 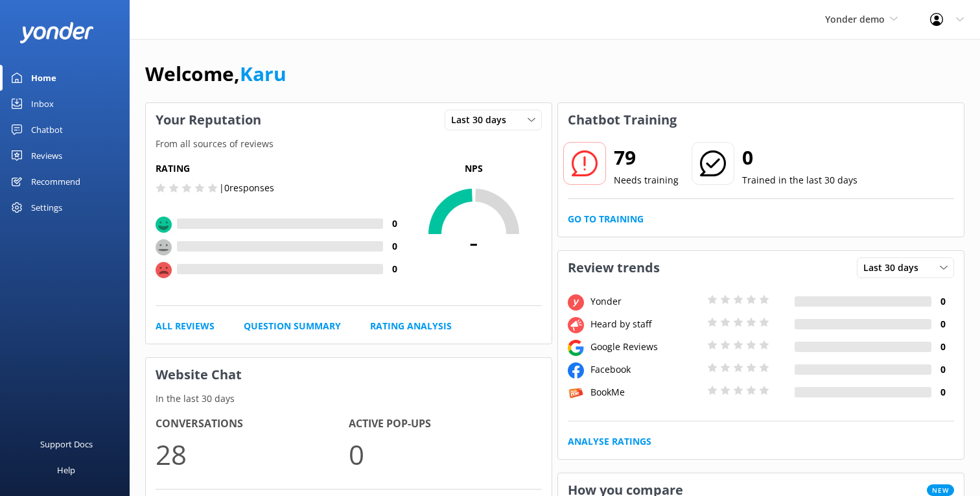 What do you see at coordinates (474, 169) in the screenshot?
I see `p: NPS` at bounding box center [474, 169].